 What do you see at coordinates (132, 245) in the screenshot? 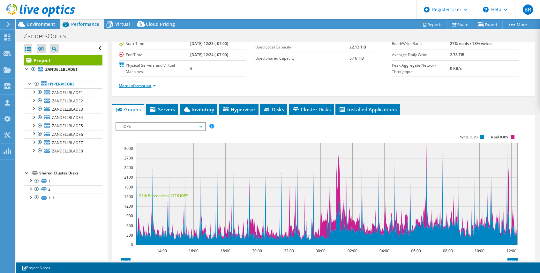
I see `text: 0` at bounding box center [132, 245].